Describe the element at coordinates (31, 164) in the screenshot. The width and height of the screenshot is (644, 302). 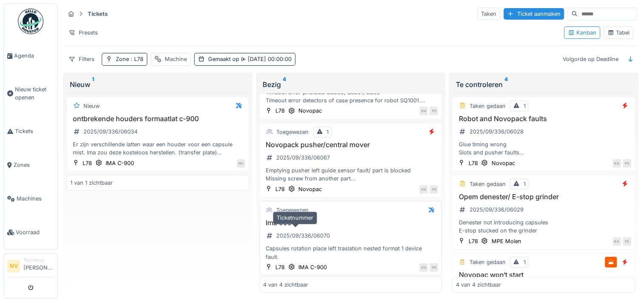
I see `a: Zones` at that location.